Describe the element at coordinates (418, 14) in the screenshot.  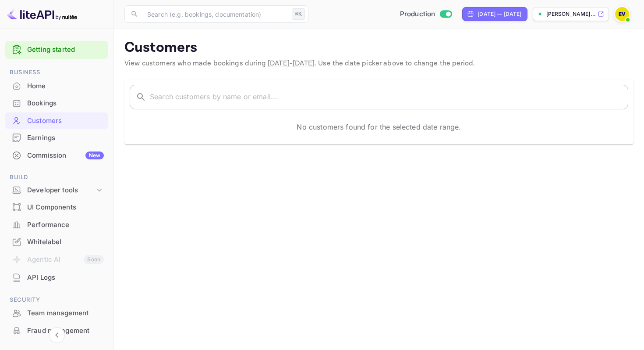
I see `span: Production` at that location.